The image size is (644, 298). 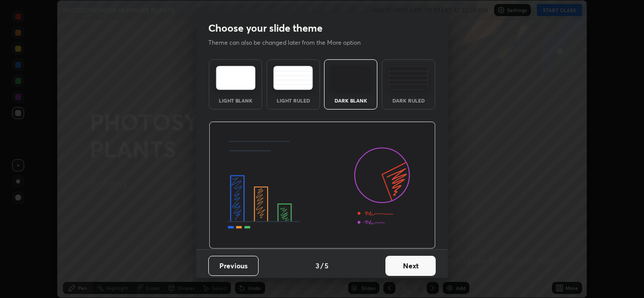 I want to click on h4: 3, so click(x=317, y=265).